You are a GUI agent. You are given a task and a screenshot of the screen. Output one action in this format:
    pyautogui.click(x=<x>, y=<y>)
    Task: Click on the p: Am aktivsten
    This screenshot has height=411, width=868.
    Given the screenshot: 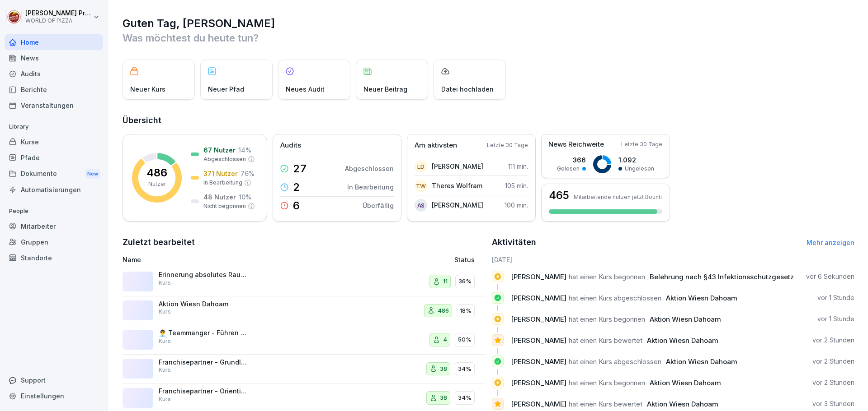 What is the action you would take?
    pyautogui.click(x=436, y=146)
    